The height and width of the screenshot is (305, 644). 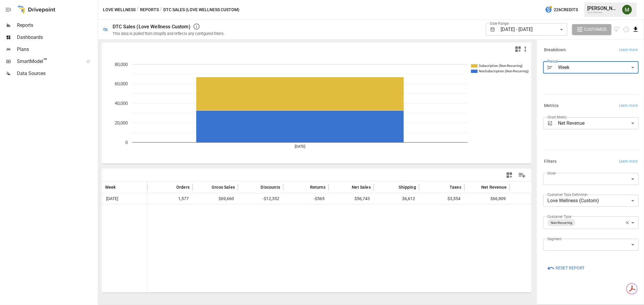 I want to click on span: Customize, so click(x=596, y=30).